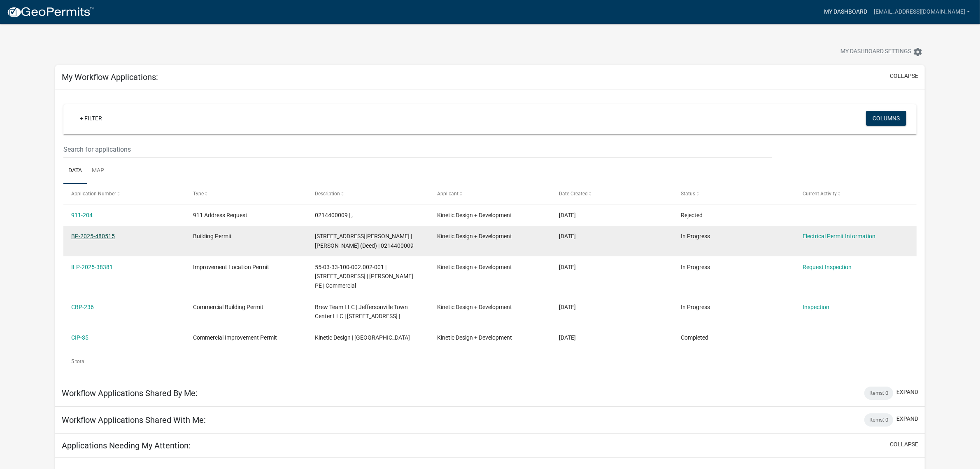 The width and height of the screenshot is (980, 469). What do you see at coordinates (327, 194) in the screenshot?
I see `span: Description` at bounding box center [327, 194].